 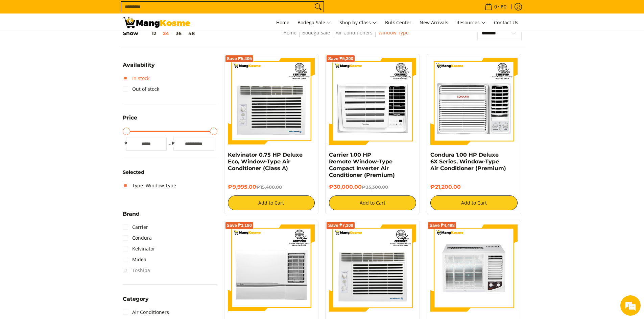 What do you see at coordinates (239, 225) in the screenshot?
I see `span: Save ₱3,180` at bounding box center [239, 225].